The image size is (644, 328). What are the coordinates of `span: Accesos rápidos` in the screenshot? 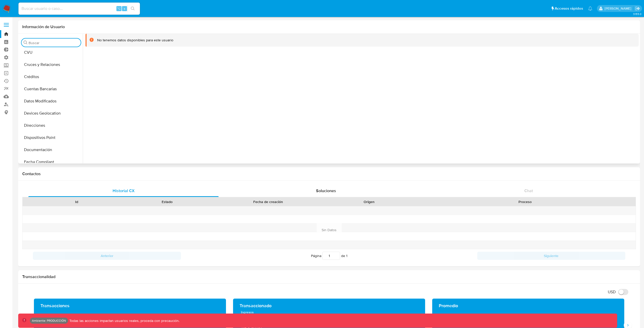 It's located at (569, 8).